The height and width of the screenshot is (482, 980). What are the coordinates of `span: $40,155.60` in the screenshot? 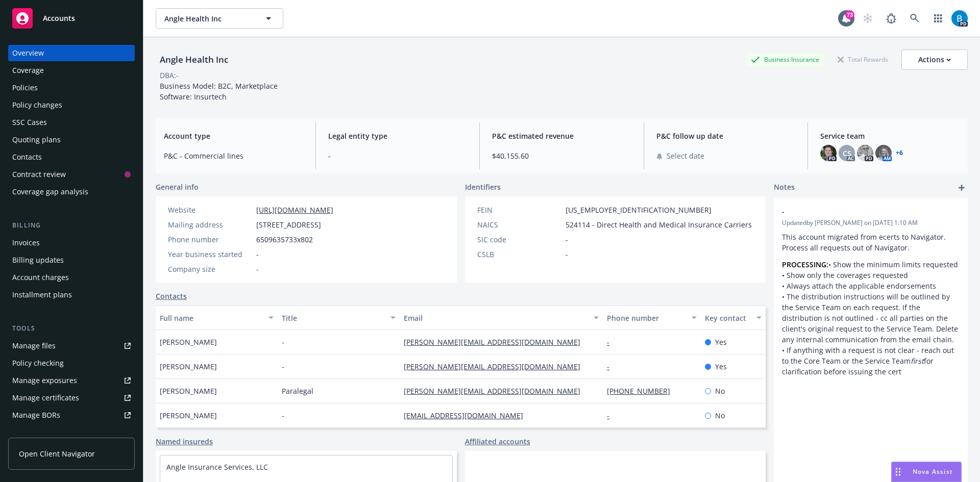 It's located at (562, 156).